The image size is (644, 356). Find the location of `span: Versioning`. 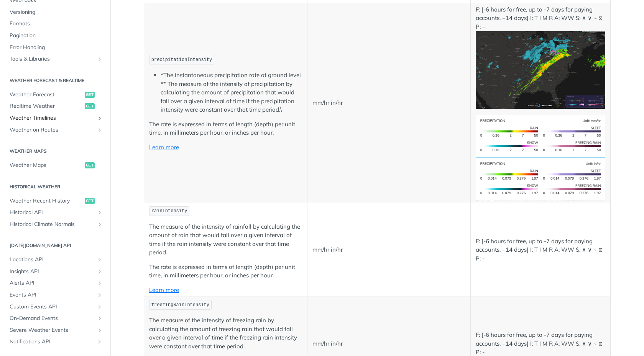

span: Versioning is located at coordinates (56, 12).